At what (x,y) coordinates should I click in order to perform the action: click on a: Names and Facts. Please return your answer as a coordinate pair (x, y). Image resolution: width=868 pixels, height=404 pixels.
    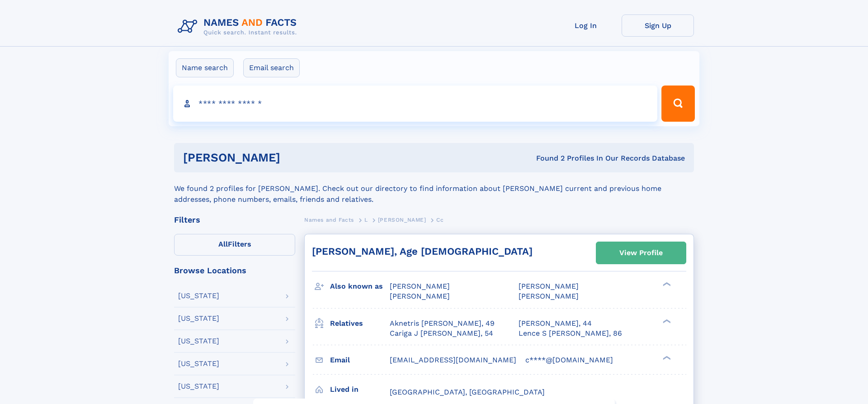
    Looking at the image, I should click on (329, 220).